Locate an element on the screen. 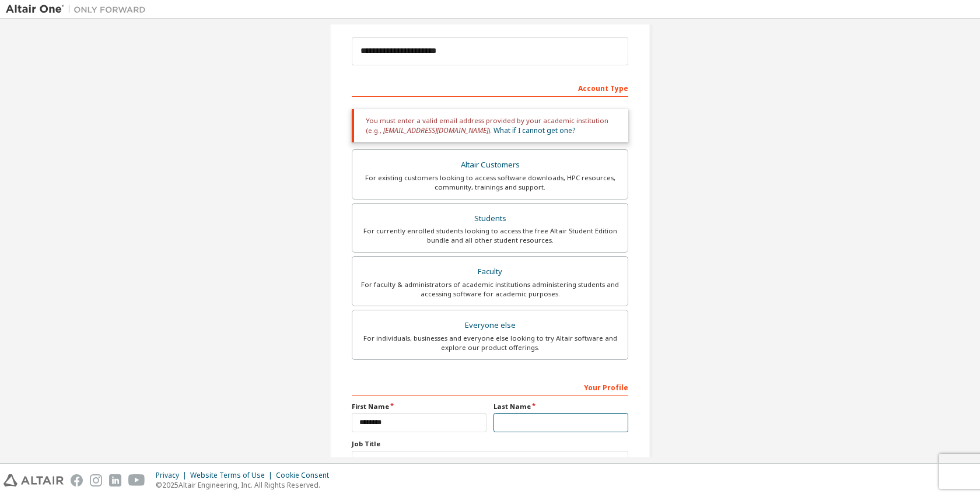  div: For faculty & administrators of academic institutions administering students and accessing softwa... is located at coordinates (490, 290).